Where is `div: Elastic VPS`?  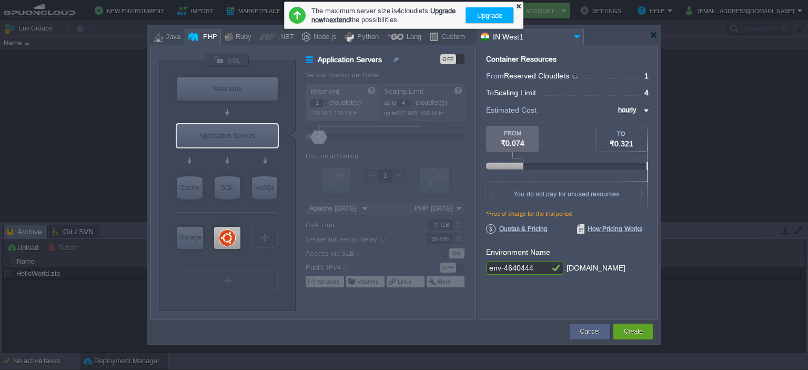
div: Elastic VPS is located at coordinates (227, 238).